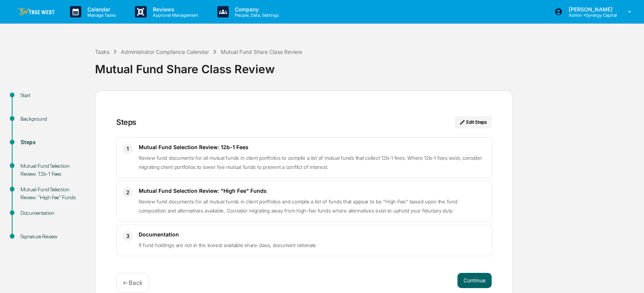  Describe the element at coordinates (256, 15) in the screenshot. I see `p: People, Data, Settings` at that location.